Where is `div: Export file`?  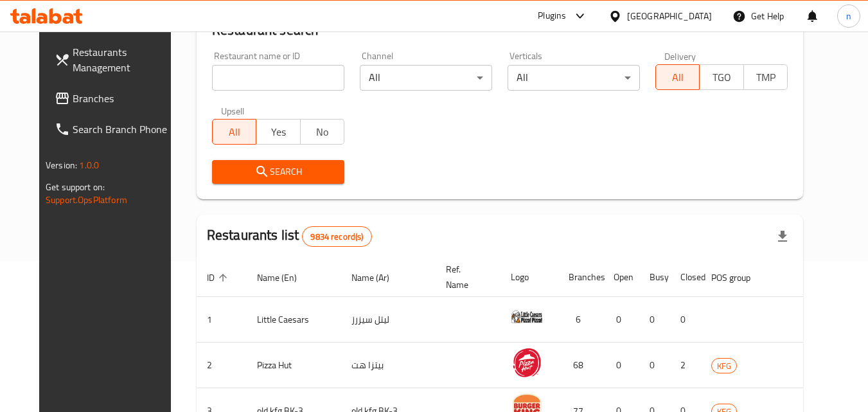
div: Export file is located at coordinates (782, 237).